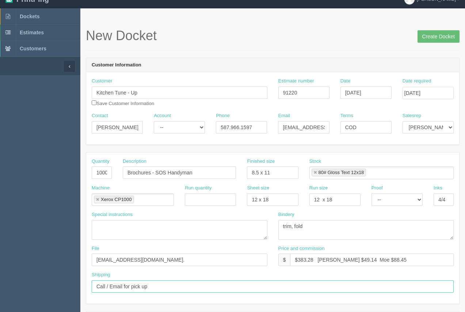 This screenshot has height=312, width=465. I want to click on h1: New Docket, so click(272, 36).